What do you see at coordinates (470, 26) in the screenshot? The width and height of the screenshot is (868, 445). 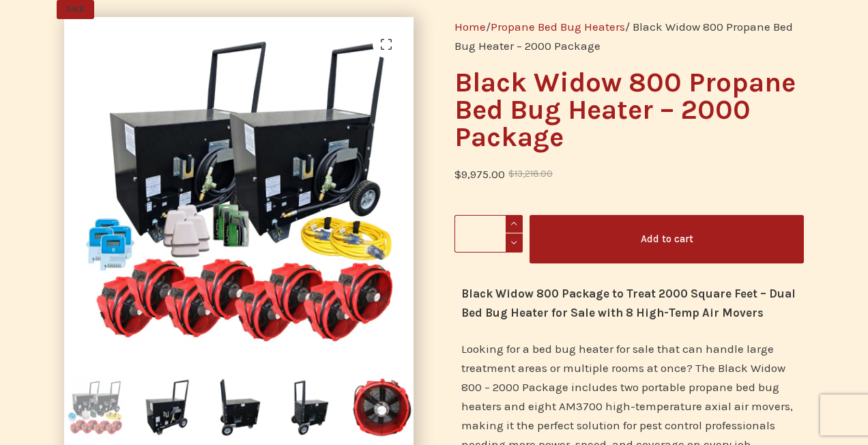 I see `a: Home` at bounding box center [470, 26].